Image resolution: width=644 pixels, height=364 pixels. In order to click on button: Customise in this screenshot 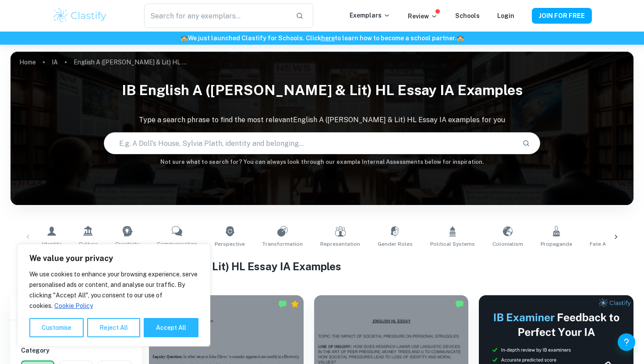, I will do `click(57, 328)`.